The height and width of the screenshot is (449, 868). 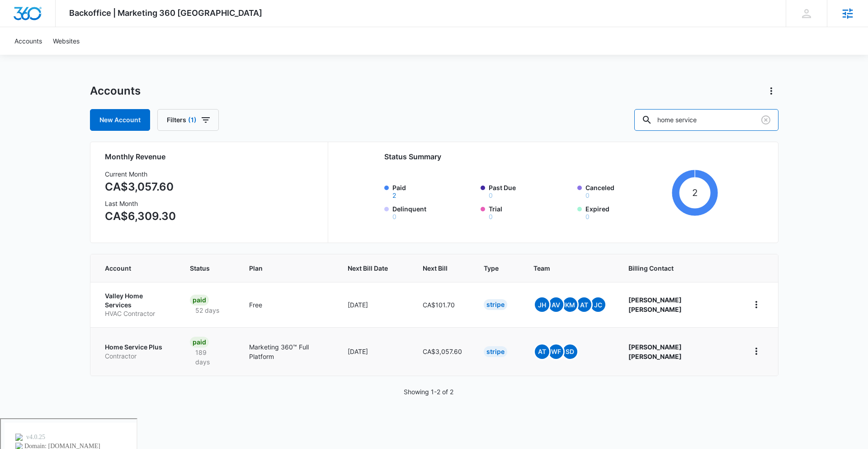 I want to click on label: Canceled, so click(x=627, y=191).